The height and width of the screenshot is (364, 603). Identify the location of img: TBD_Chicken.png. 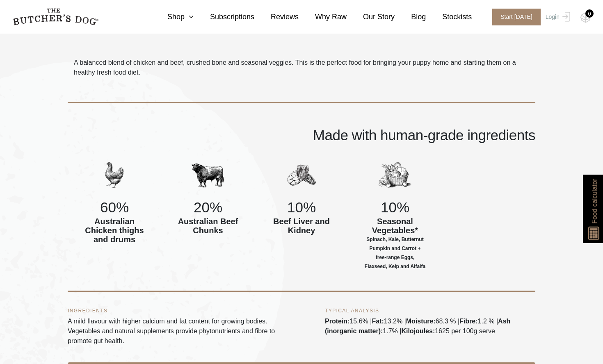
(114, 175).